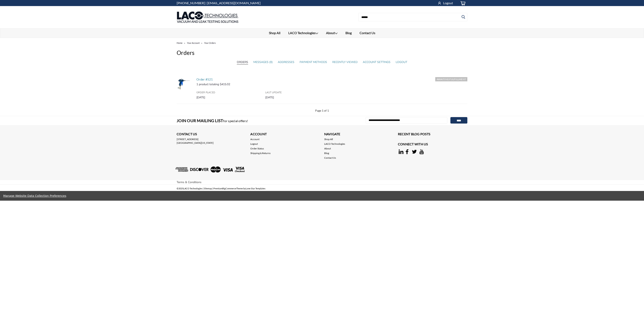 This screenshot has height=324, width=644. Describe the element at coordinates (260, 153) in the screenshot. I see `a: Shipping & Returns` at that location.